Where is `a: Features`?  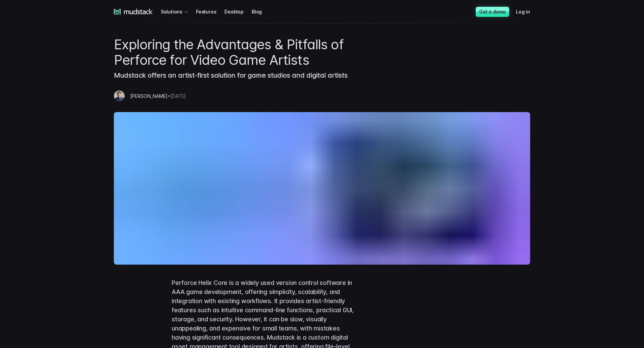
a: Features is located at coordinates (210, 11).